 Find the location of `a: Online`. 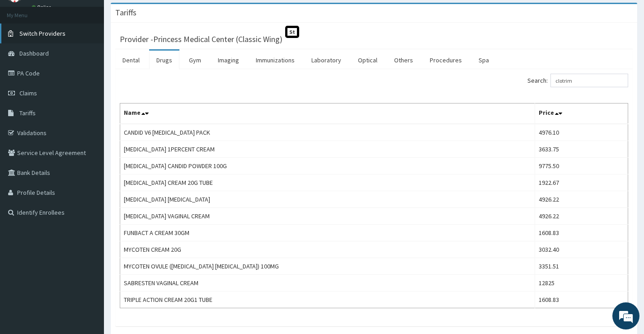

a: Online is located at coordinates (43, 7).